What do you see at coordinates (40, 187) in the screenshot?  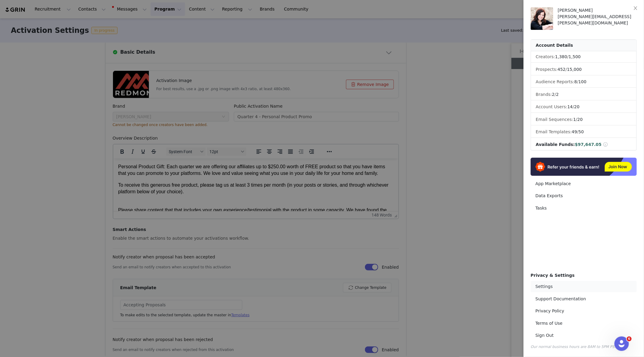 I see `div: GRIN Helper • AI Agent • 1m ago` at bounding box center [40, 187].